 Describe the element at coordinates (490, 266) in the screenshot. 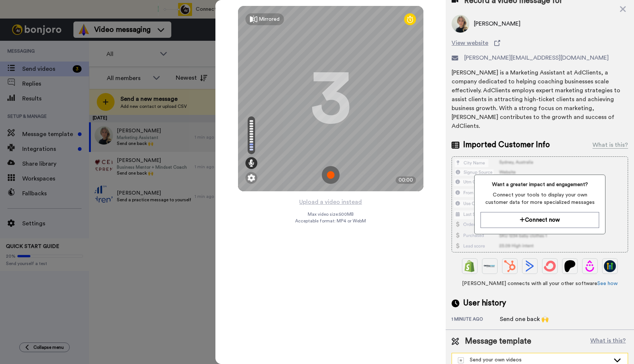

I see `img: Ontraport` at that location.